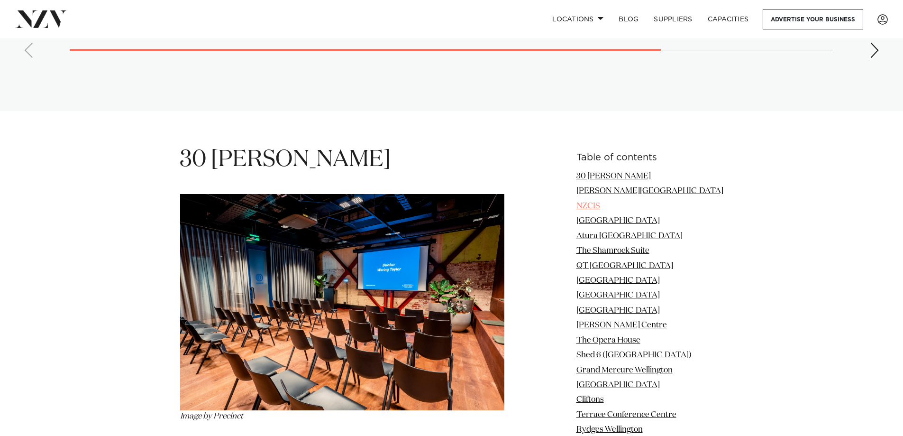 Image resolution: width=903 pixels, height=436 pixels. What do you see at coordinates (624, 370) in the screenshot?
I see `a: Grand Mercure Wellington` at bounding box center [624, 370].